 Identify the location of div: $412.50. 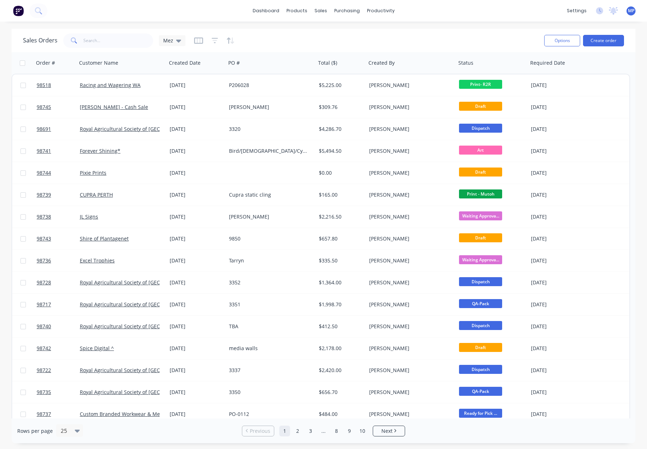
(340, 326).